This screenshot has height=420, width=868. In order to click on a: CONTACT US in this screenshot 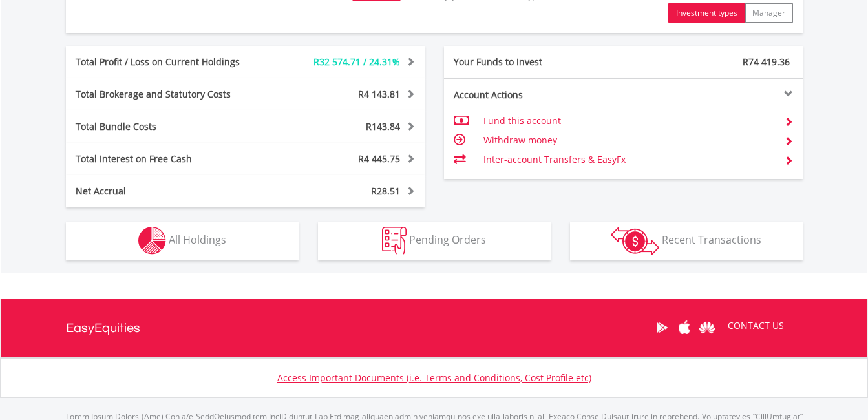, I will do `click(756, 326)`.